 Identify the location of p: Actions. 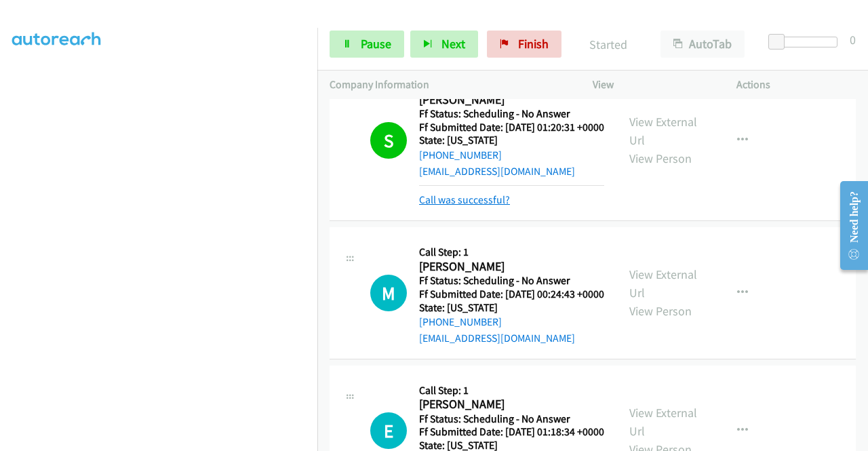
(796, 85).